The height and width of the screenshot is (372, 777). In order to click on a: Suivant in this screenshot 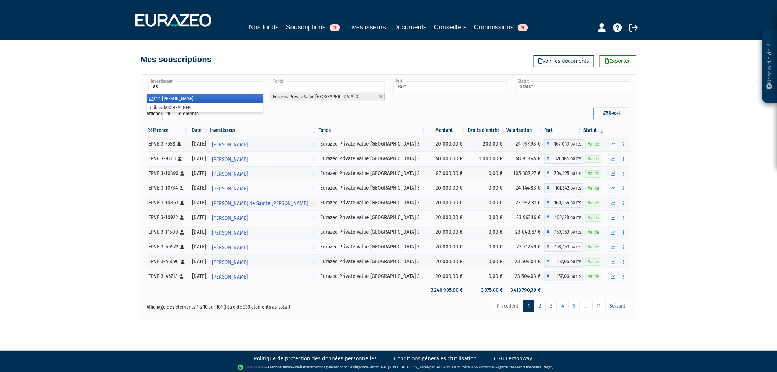, I will do `click(617, 306)`.